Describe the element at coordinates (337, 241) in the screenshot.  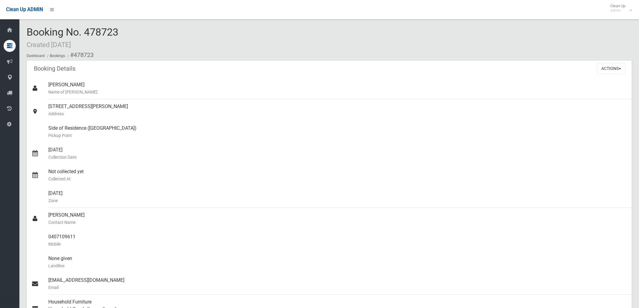
I see `div: 0407109611` at that location.